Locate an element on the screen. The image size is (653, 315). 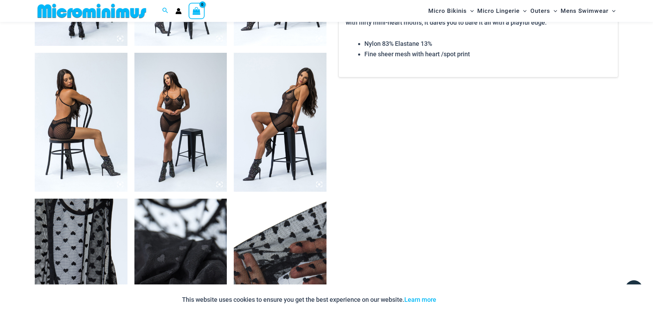
span: Mens Swimwear is located at coordinates (585, 11).